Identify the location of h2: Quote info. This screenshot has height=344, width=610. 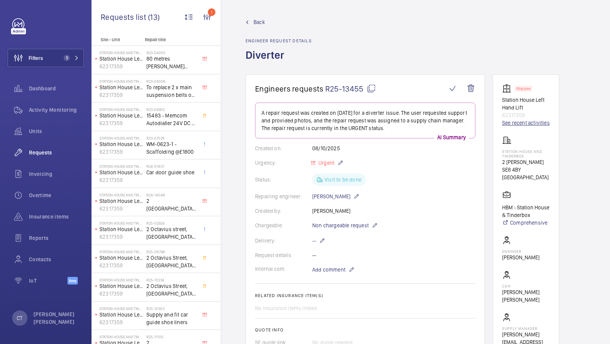
(365, 330).